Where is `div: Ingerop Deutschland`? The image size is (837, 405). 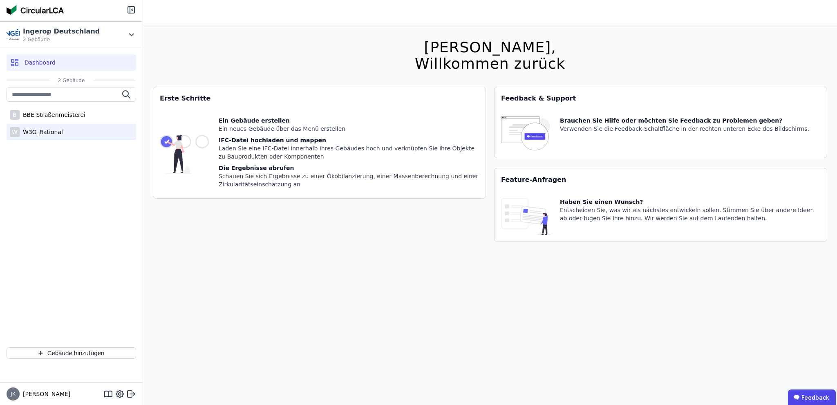
div: Ingerop Deutschland is located at coordinates (61, 31).